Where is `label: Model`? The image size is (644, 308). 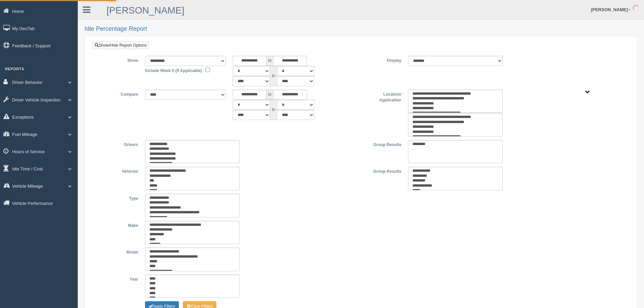
label: Model is located at coordinates (120, 252).